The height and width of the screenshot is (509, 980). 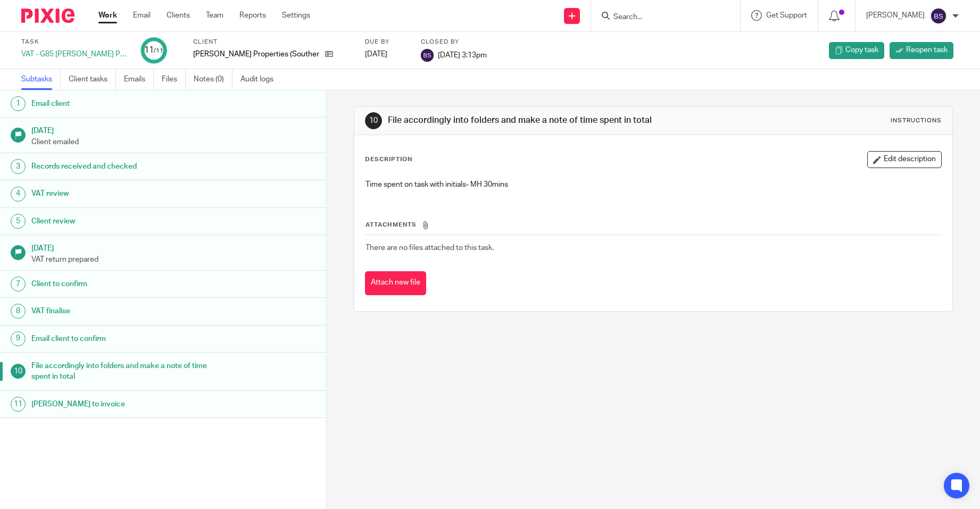 I want to click on img: Pixie, so click(x=48, y=16).